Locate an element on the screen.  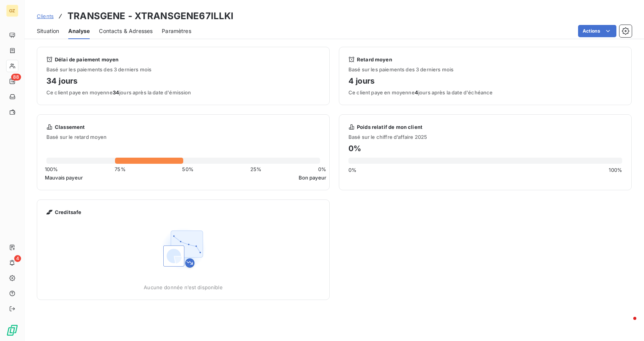
img: Empty state is located at coordinates (183, 249).